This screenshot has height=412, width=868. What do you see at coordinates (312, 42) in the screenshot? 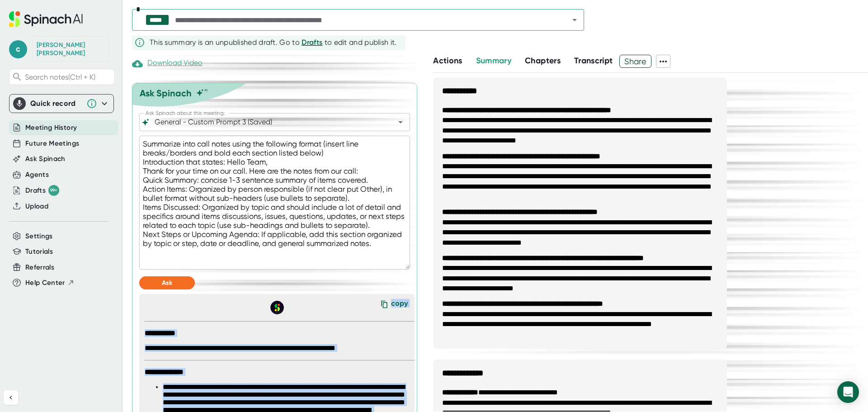
I see `button: Drafts` at bounding box center [312, 42].